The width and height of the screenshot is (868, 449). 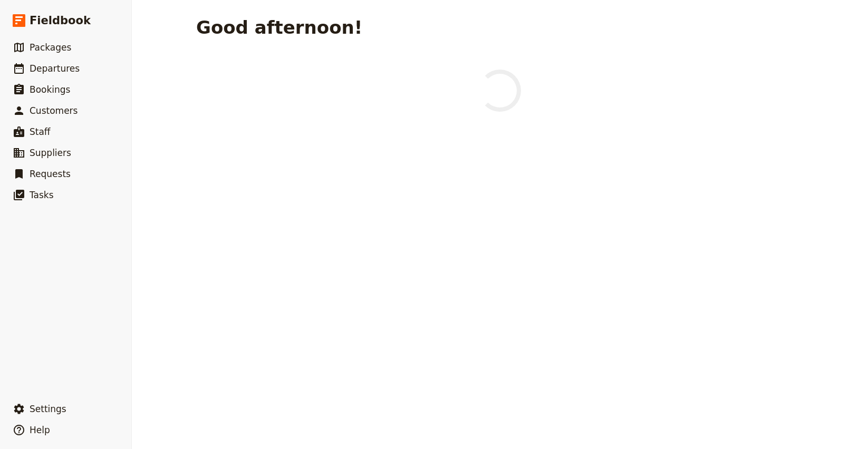 I want to click on span: Suppliers, so click(x=50, y=153).